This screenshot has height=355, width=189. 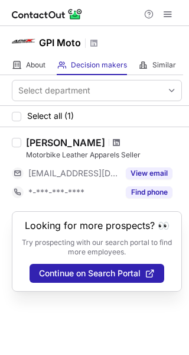 I want to click on span: Decision makers, so click(x=99, y=65).